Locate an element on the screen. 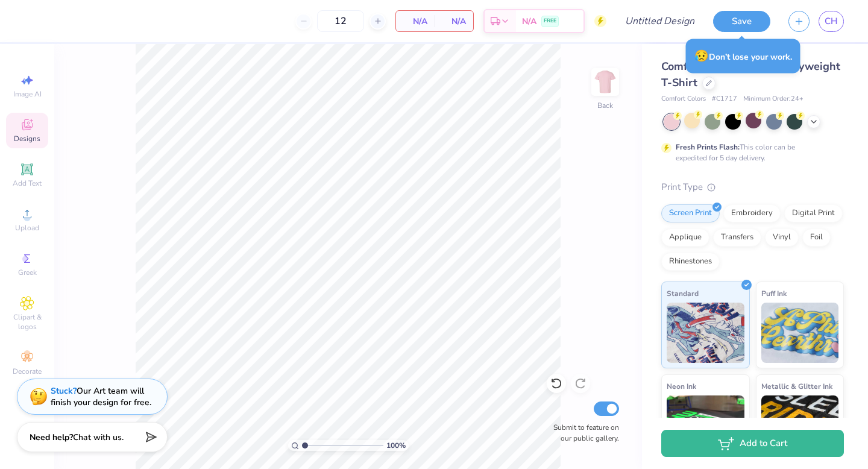 The image size is (868, 469). div: Applique is located at coordinates (686, 237).